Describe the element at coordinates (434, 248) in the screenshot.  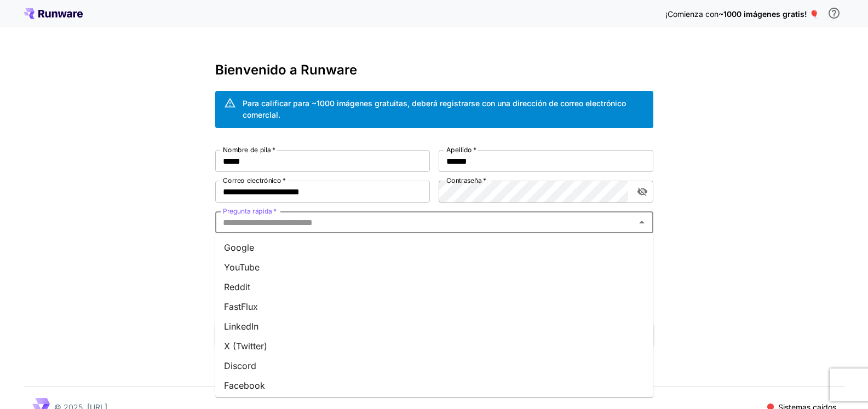
I see `li: Google` at that location.